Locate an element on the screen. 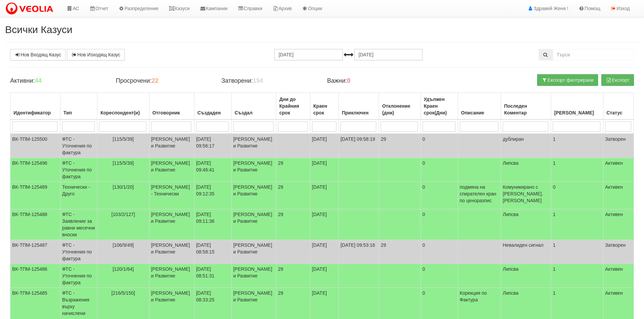 This screenshot has height=319, width=644. div: Удължен Краен срок(Дни) is located at coordinates (439, 106).